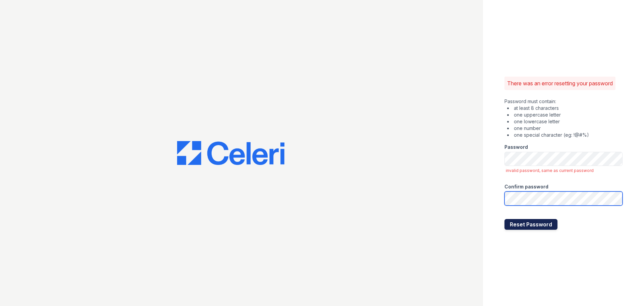 The image size is (644, 306). Describe the element at coordinates (550, 170) in the screenshot. I see `span: invalid password, same as current password` at that location.